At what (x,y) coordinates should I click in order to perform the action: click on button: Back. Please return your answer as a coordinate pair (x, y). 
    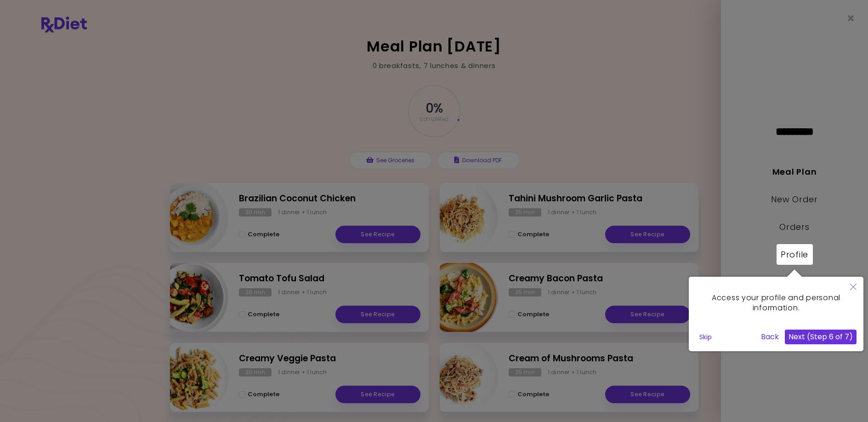
    Looking at the image, I should click on (770, 337).